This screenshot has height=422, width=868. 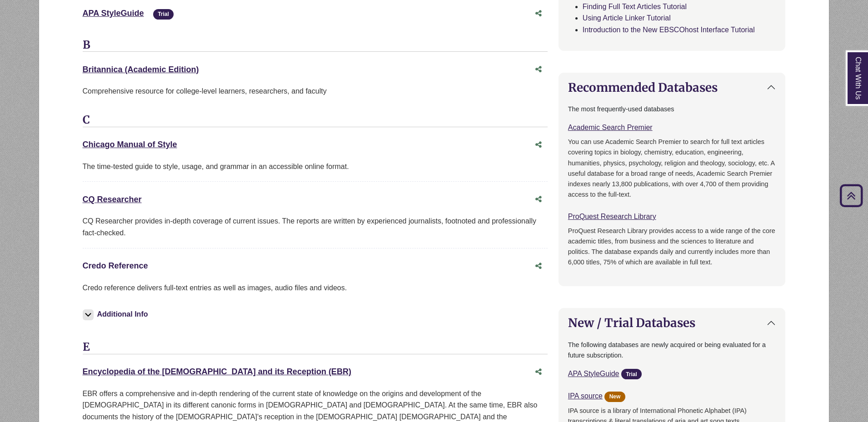 I want to click on button: Additional Info, so click(x=117, y=314).